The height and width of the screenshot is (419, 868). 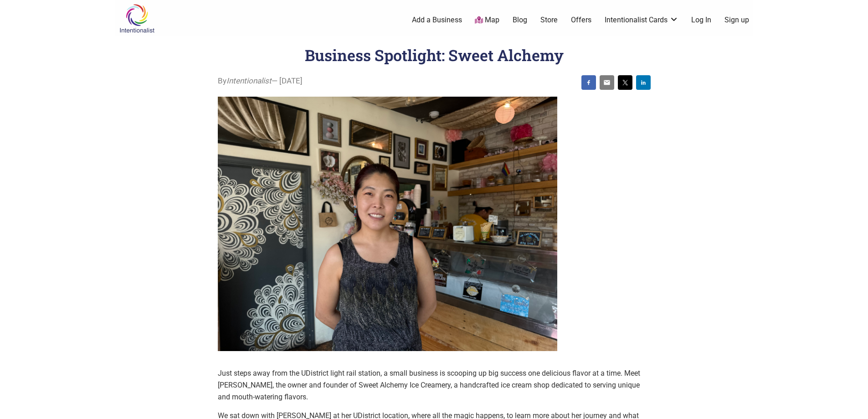 What do you see at coordinates (589, 82) in the screenshot?
I see `img: facebook sharing button` at bounding box center [589, 82].